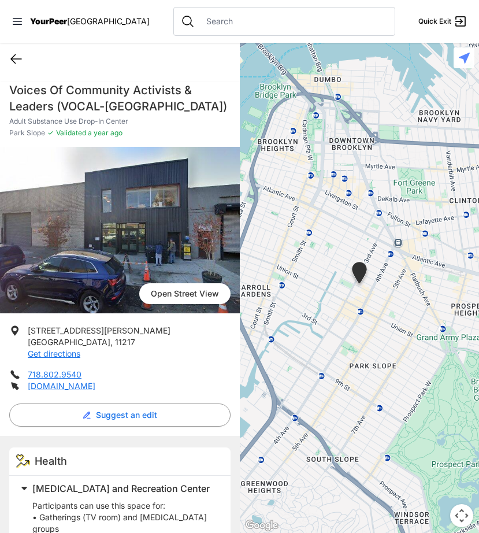 Image resolution: width=479 pixels, height=533 pixels. Describe the element at coordinates (120, 121) in the screenshot. I see `p: Adult Substance Use Drop-In Center` at that location.